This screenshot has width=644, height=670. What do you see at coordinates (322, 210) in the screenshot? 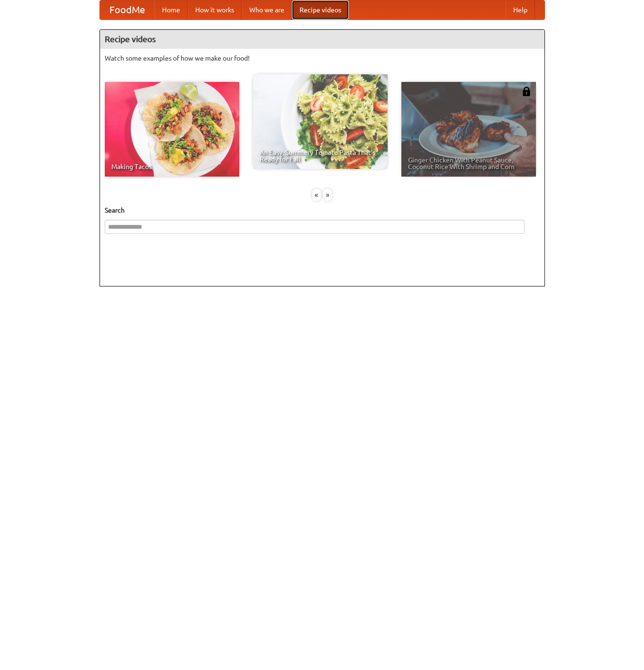
I see `h5: Search` at bounding box center [322, 210].